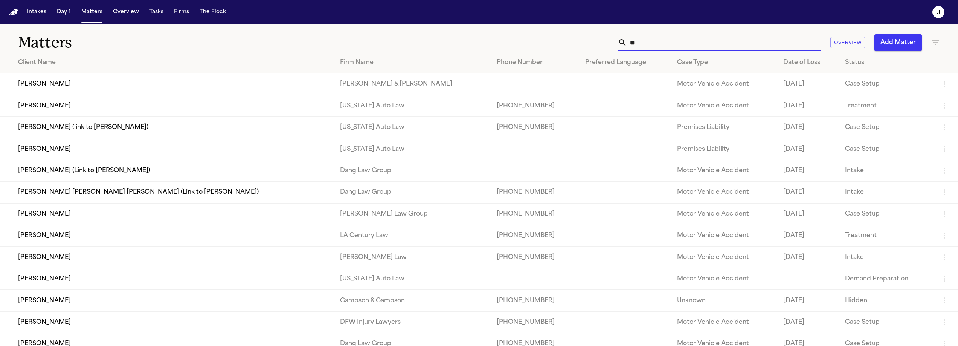 This screenshot has height=346, width=958. Describe the element at coordinates (126, 12) in the screenshot. I see `a: Overview` at that location.